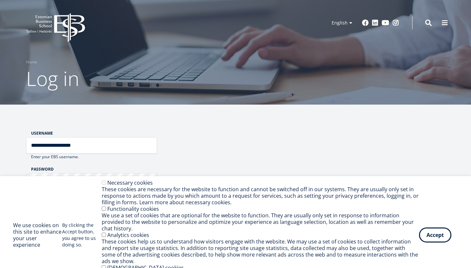 The height and width of the screenshot is (268, 471). Describe the element at coordinates (128, 235) in the screenshot. I see `label: Analytics cookies` at that location.